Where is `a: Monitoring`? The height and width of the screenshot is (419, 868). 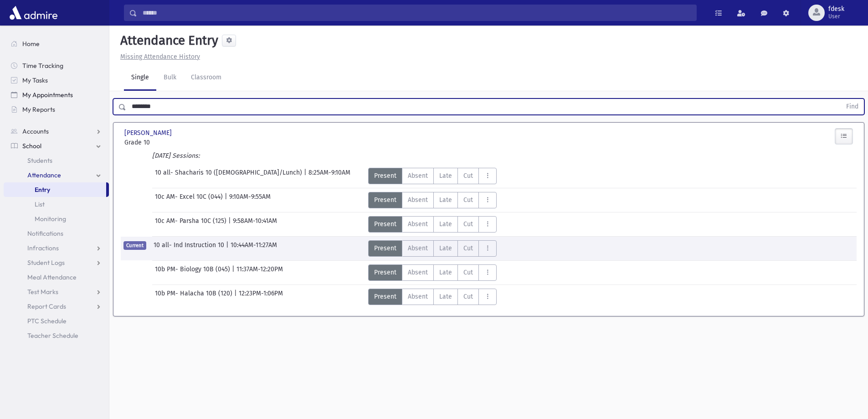 a: Monitoring is located at coordinates (56, 219).